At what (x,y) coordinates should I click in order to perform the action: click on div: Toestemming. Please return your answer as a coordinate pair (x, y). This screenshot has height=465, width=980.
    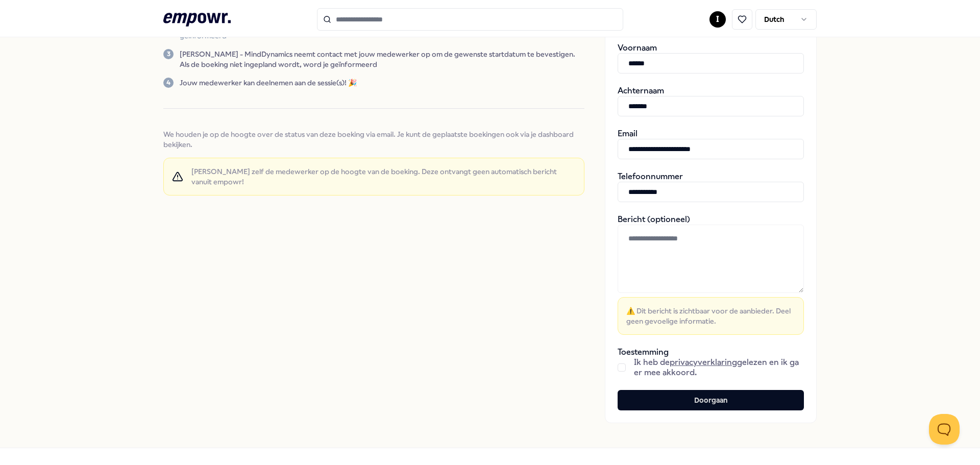
    Looking at the image, I should click on (710, 363).